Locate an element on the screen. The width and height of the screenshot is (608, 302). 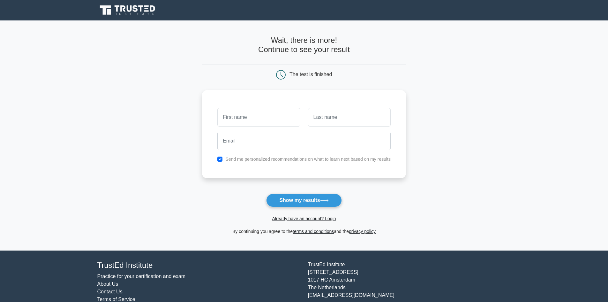
h4: TrustEd Institute is located at coordinates (199, 265).